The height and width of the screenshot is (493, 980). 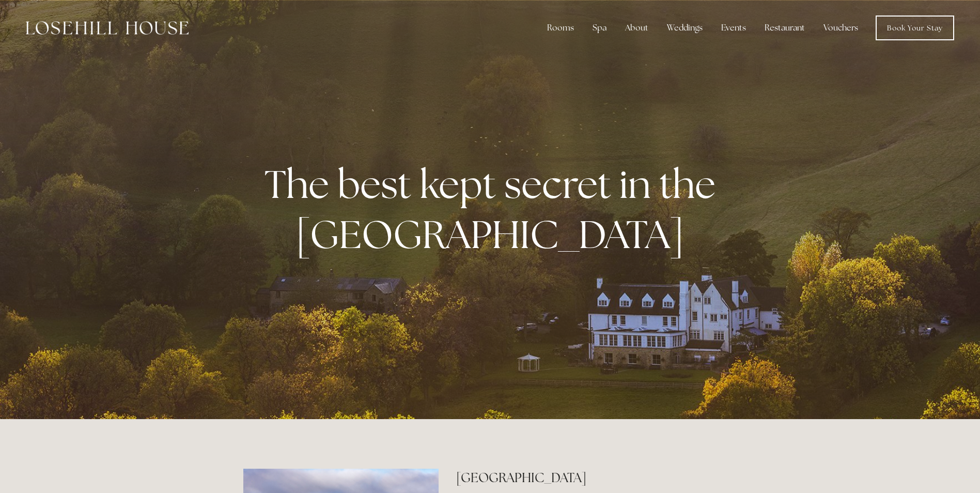 What do you see at coordinates (841, 28) in the screenshot?
I see `a: Vouchers` at bounding box center [841, 28].